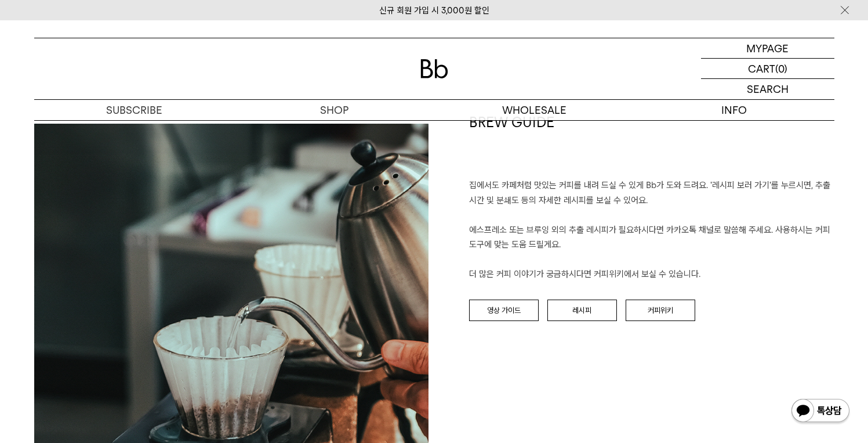 Image resolution: width=868 pixels, height=443 pixels. Describe the element at coordinates (582, 311) in the screenshot. I see `a: 레시피` at that location.